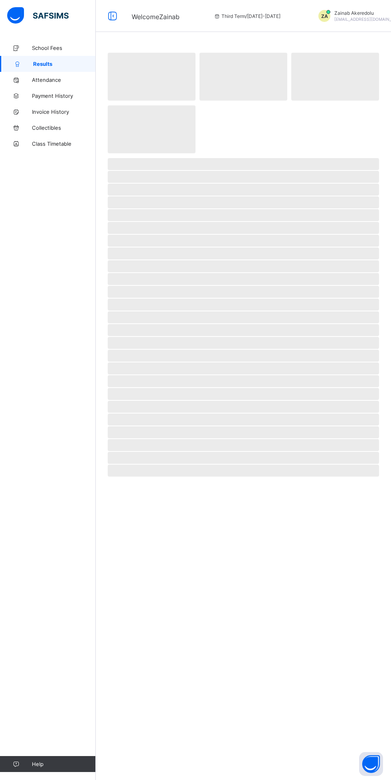  What do you see at coordinates (371, 764) in the screenshot?
I see `button: Open asap` at bounding box center [371, 764].